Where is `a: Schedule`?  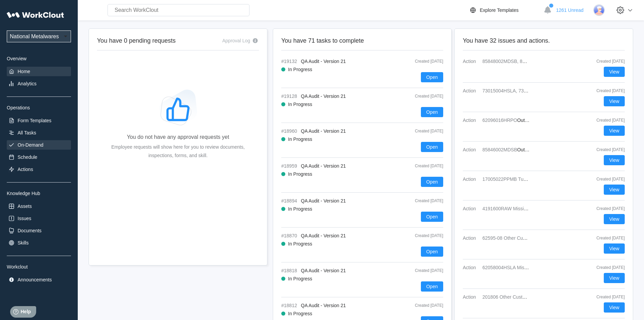 a: Schedule is located at coordinates (39, 158).